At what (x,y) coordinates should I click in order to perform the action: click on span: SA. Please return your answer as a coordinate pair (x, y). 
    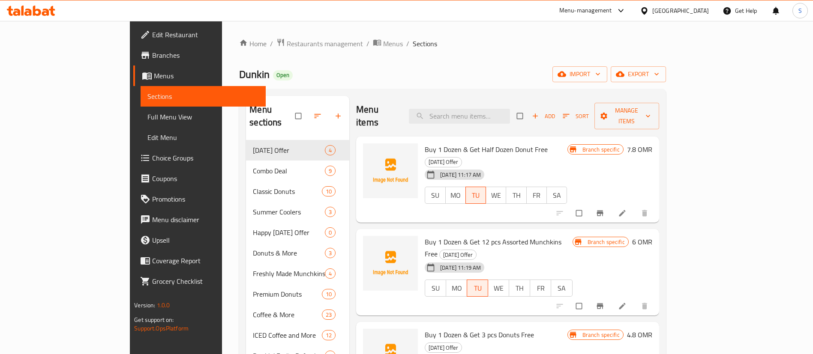
    Looking at the image, I should click on (557, 195).